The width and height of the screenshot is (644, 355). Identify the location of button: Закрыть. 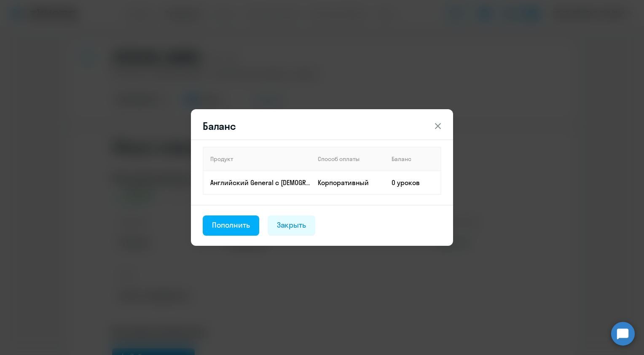
(291, 226).